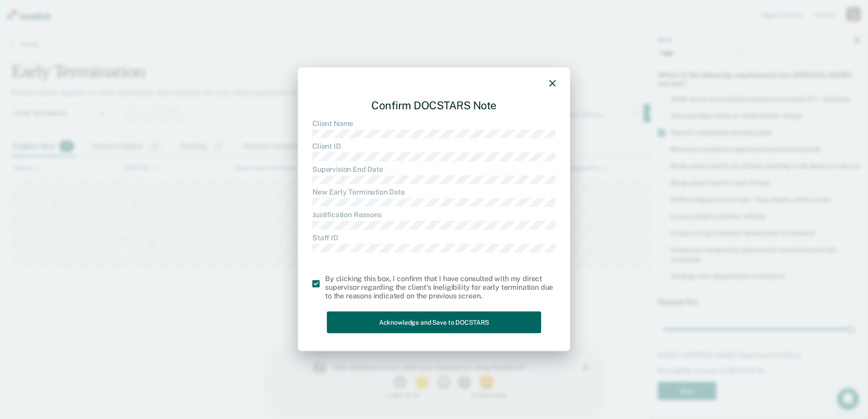 This screenshot has height=419, width=868. What do you see at coordinates (242, 44) in the screenshot?
I see `div: 5 - Extremely` at bounding box center [242, 44].